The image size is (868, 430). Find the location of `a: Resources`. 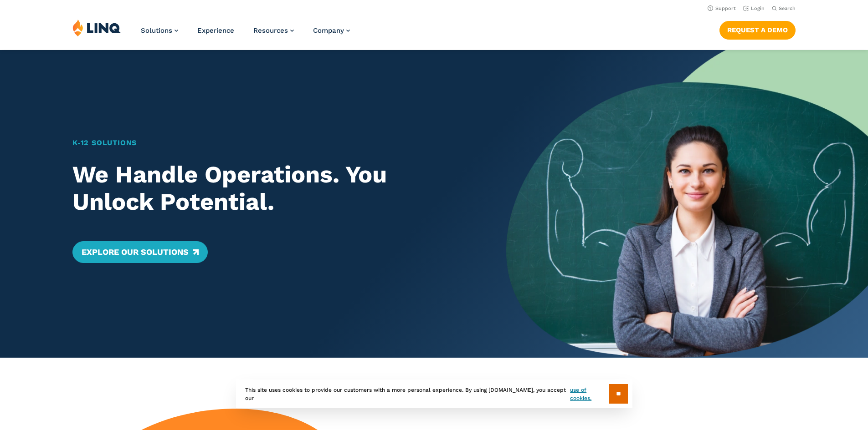

a: Resources is located at coordinates (274, 31).